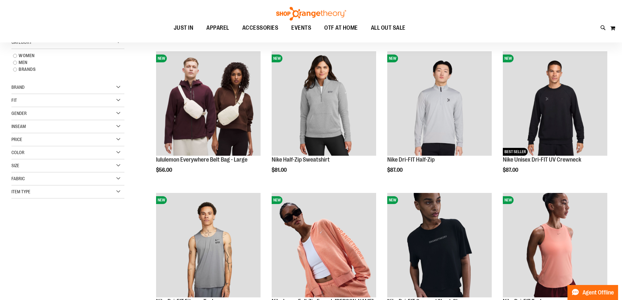 The image size is (622, 300). I want to click on span: Item Type, so click(21, 192).